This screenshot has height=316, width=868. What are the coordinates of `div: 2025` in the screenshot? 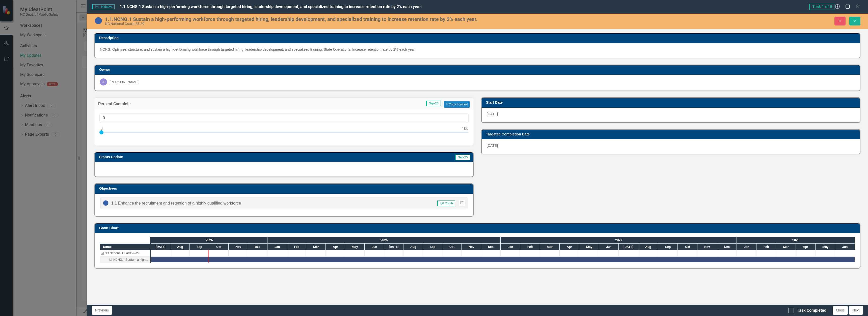 It's located at (209, 240).